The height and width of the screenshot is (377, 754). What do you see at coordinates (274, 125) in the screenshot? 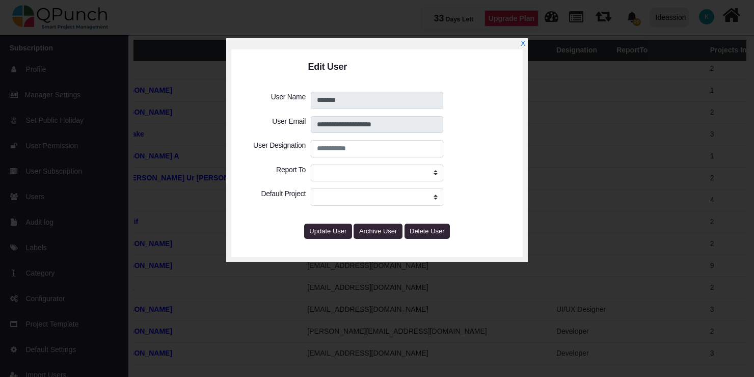
I see `div: User Email` at bounding box center [274, 125].